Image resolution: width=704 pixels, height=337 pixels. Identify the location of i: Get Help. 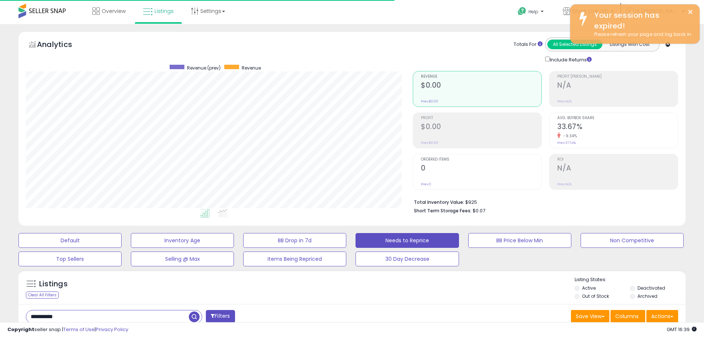
(522, 11).